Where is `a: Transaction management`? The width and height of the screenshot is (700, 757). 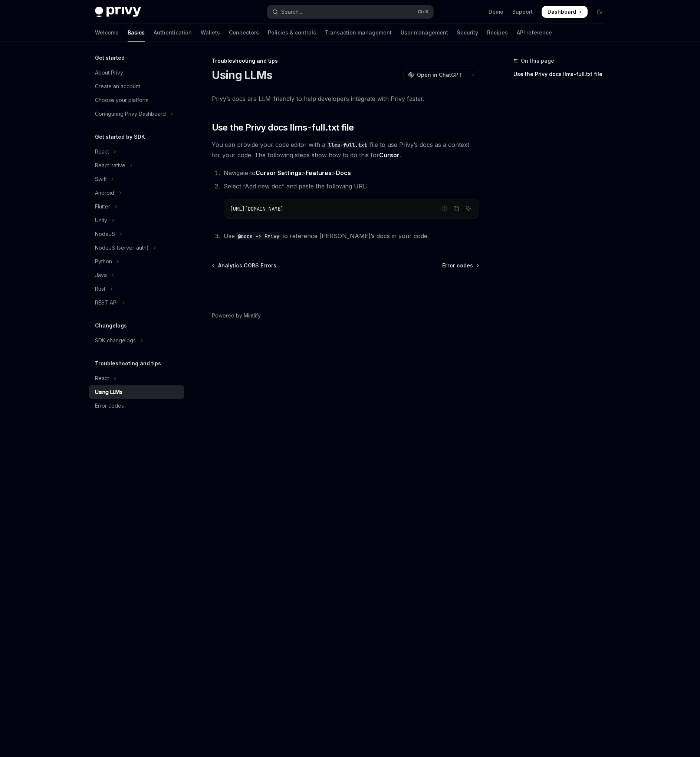
a: Transaction management is located at coordinates (358, 33).